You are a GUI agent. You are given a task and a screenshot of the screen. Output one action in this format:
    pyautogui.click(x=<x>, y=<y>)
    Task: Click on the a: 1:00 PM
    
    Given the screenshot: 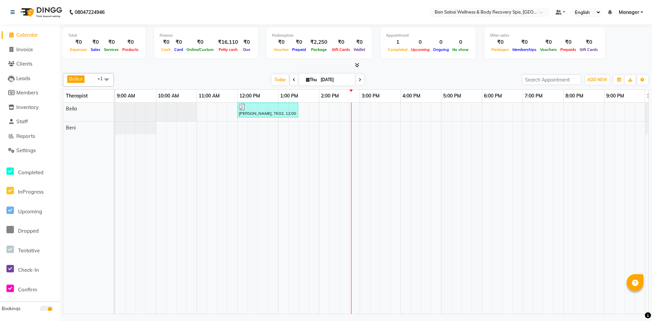 What is the action you would take?
    pyautogui.click(x=289, y=96)
    